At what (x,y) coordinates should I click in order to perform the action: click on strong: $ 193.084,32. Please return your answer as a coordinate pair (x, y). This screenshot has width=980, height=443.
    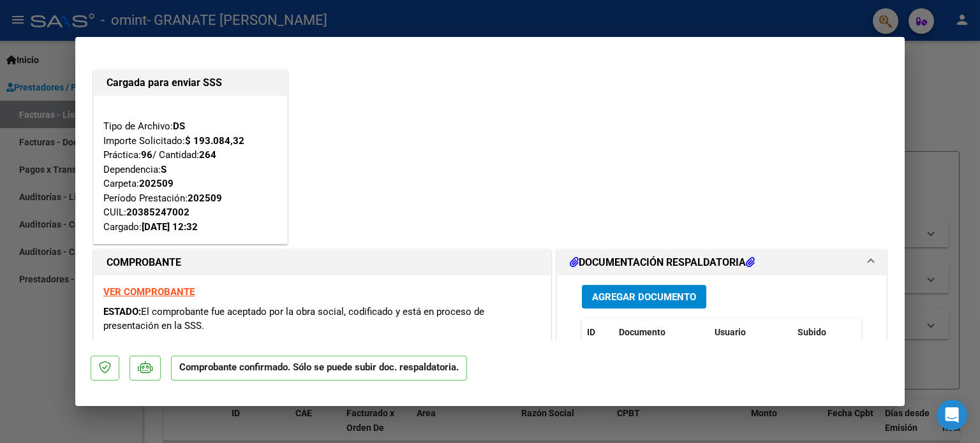
    Looking at the image, I should click on (214, 141).